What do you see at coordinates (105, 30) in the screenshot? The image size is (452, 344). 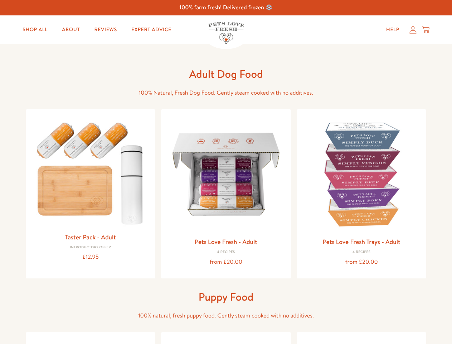 I see `a: Reviews` at bounding box center [105, 30].